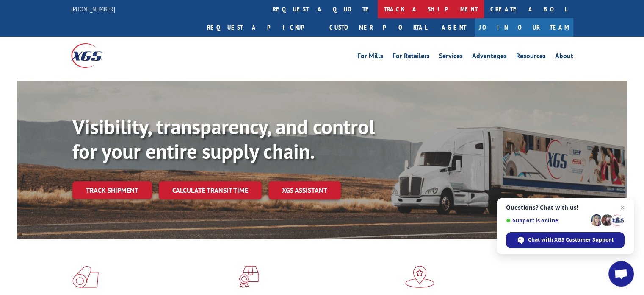 Image resolution: width=644 pixels, height=295 pixels. I want to click on a: Services, so click(451, 58).